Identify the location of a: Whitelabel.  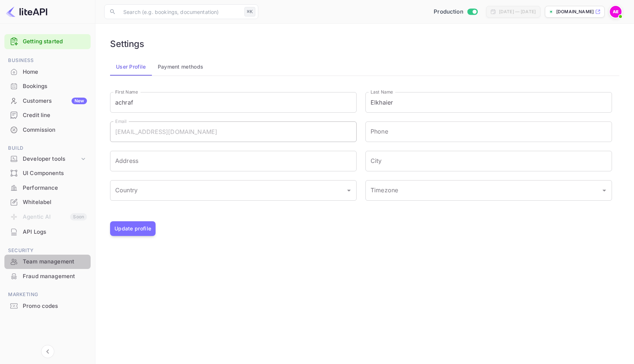
(47, 202).